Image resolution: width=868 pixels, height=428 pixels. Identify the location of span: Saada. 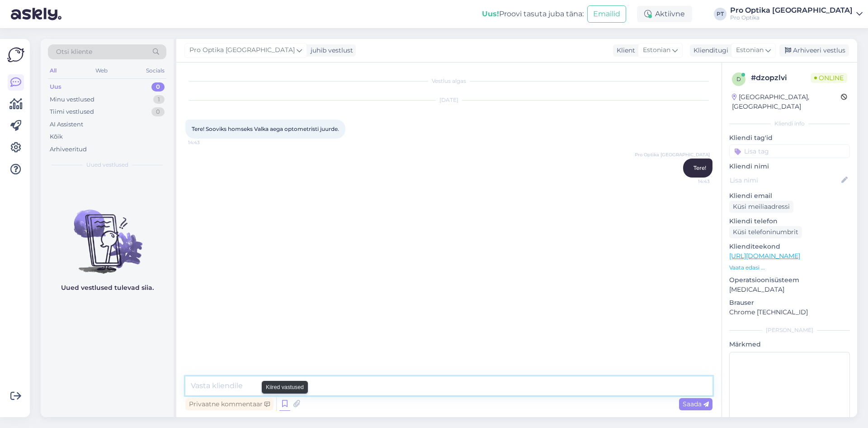
(696, 404).